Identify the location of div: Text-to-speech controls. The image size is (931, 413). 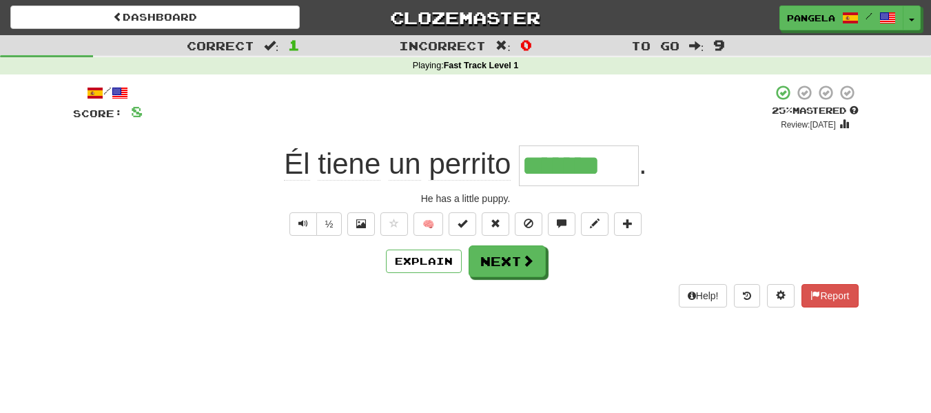
(314, 224).